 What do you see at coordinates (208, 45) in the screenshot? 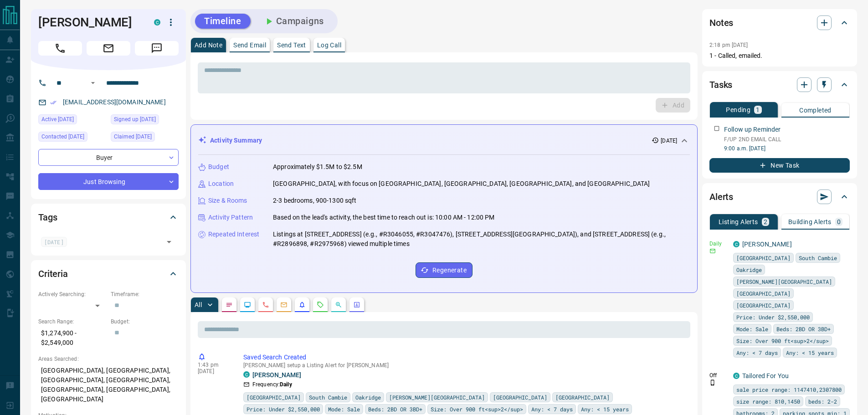
I see `p: Add Note` at bounding box center [208, 45].